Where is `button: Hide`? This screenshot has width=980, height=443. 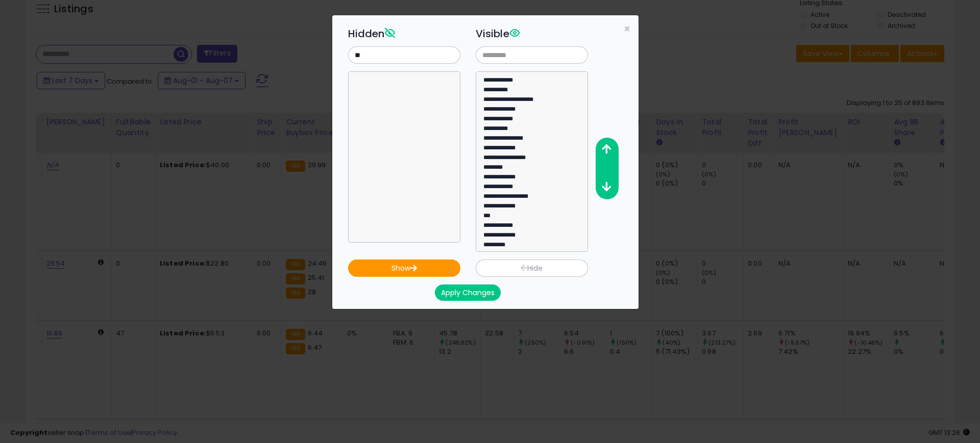 button: Hide is located at coordinates (532, 268).